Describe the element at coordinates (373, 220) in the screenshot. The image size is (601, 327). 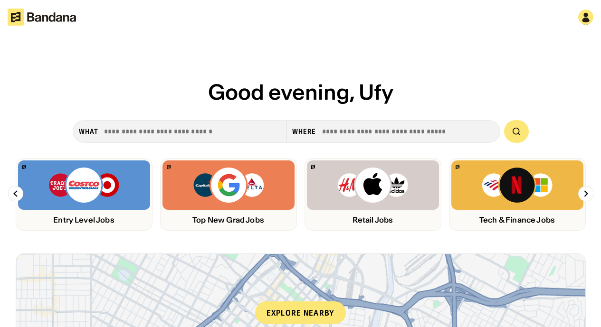
I see `div: Retail Jobs` at that location.